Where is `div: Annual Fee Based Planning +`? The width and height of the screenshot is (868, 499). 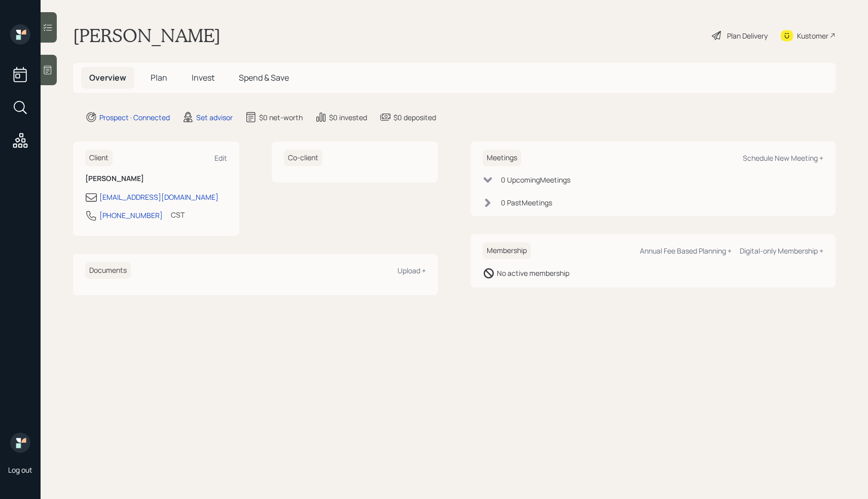
div: Annual Fee Based Planning + is located at coordinates (686, 250).